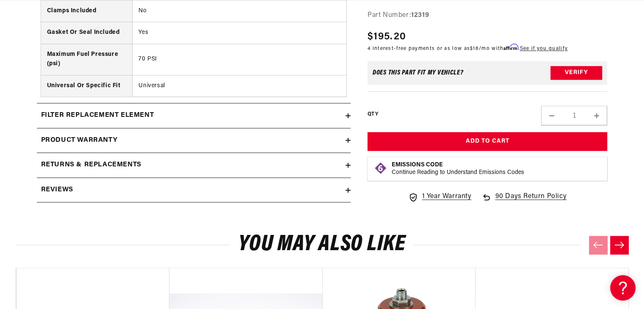 Image resolution: width=644 pixels, height=309 pixels. I want to click on h2: Product warranty, so click(79, 140).